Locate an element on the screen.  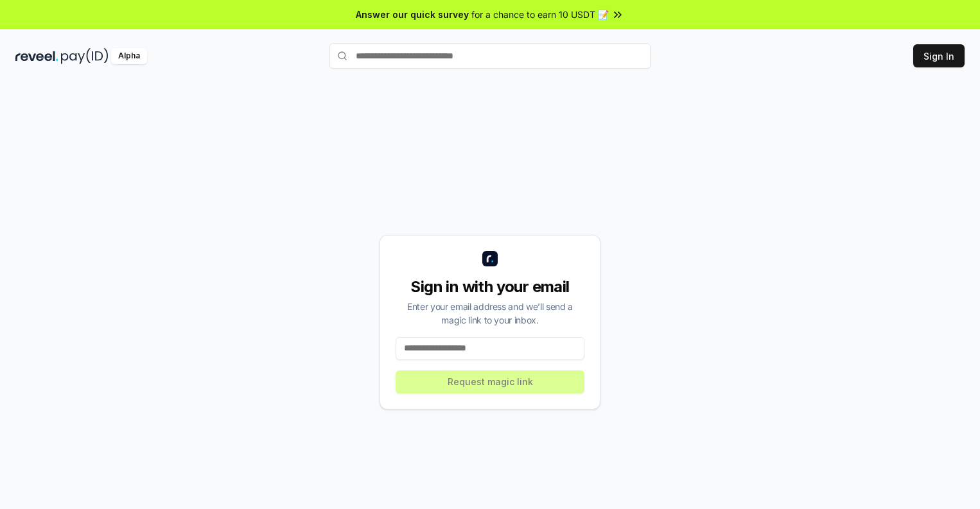
button: Sign In is located at coordinates (938, 56).